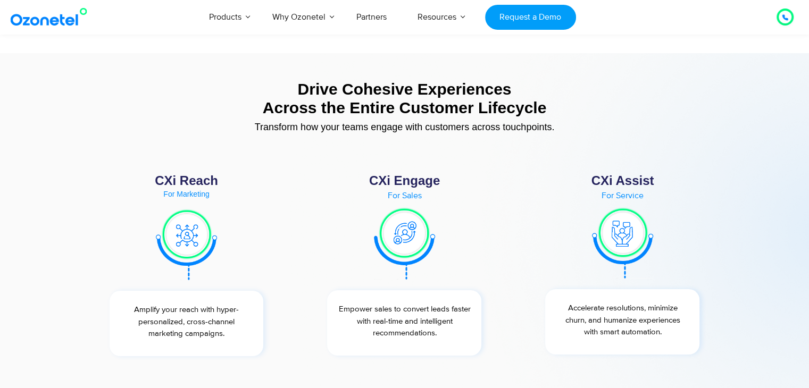  I want to click on div: For Service, so click(622, 196).